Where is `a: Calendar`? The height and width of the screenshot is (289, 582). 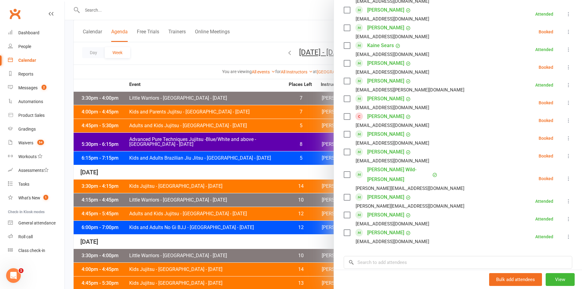
a: Calendar is located at coordinates (36, 60).